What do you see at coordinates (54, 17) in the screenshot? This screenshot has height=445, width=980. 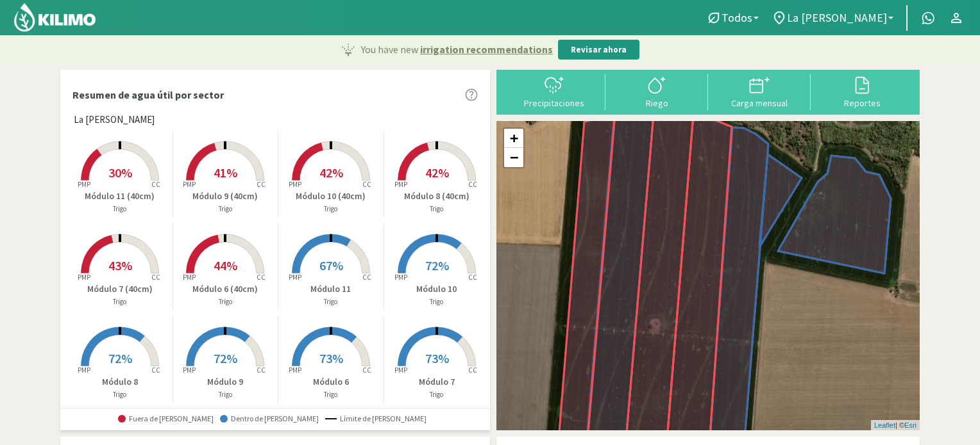 I see `img: Kilimo` at bounding box center [54, 17].